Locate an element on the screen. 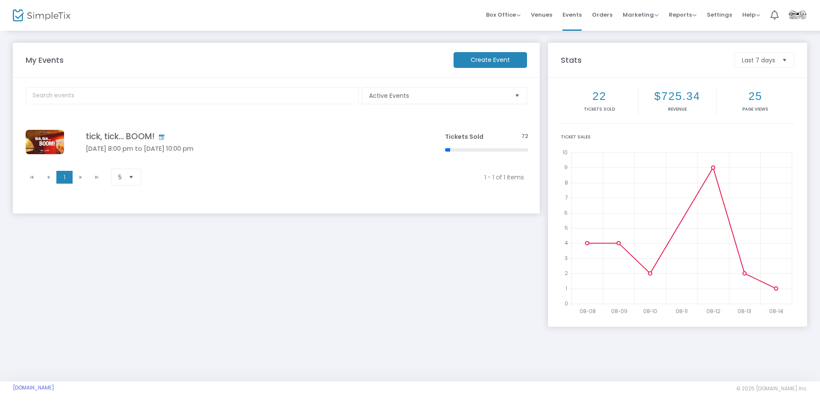 Image resolution: width=820 pixels, height=407 pixels. text: 08-12 is located at coordinates (713, 311).